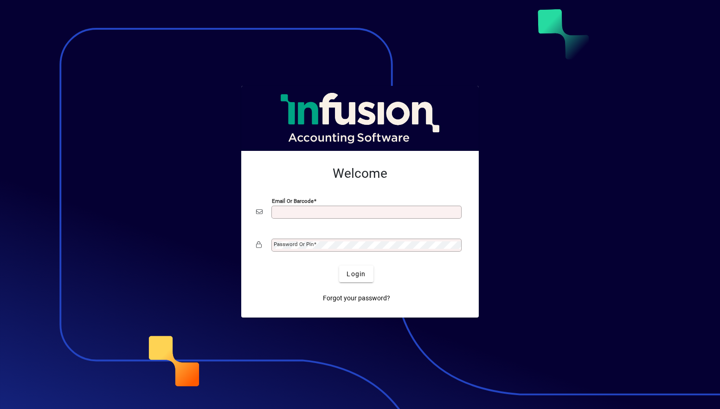  I want to click on button: Login, so click(356, 274).